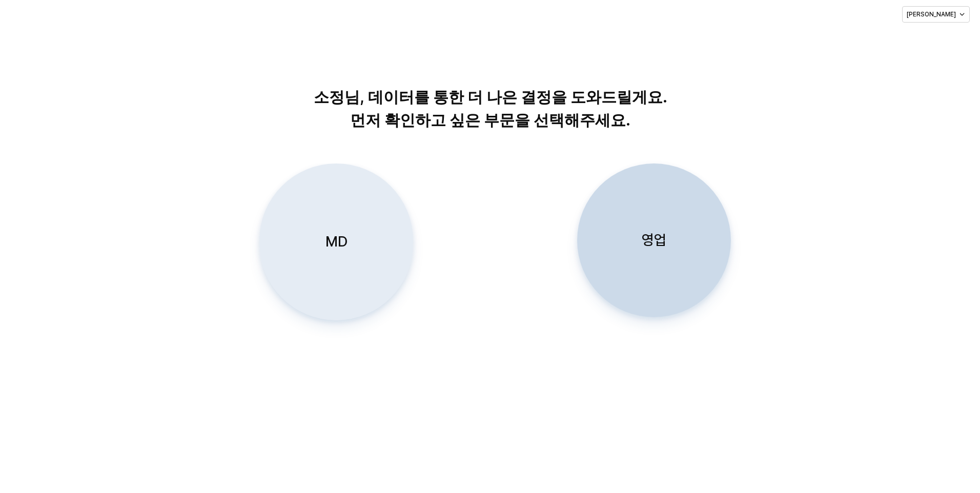 This screenshot has width=980, height=493. What do you see at coordinates (654, 240) in the screenshot?
I see `p: 영업` at bounding box center [654, 240].